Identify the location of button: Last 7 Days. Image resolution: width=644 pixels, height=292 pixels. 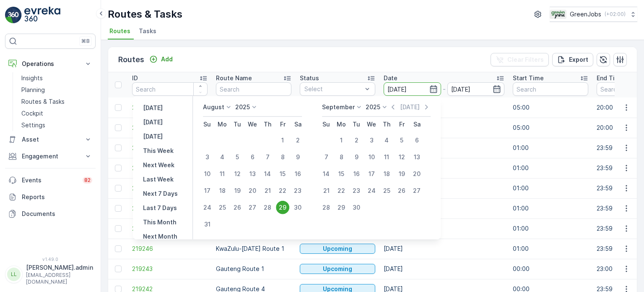
(159, 208).